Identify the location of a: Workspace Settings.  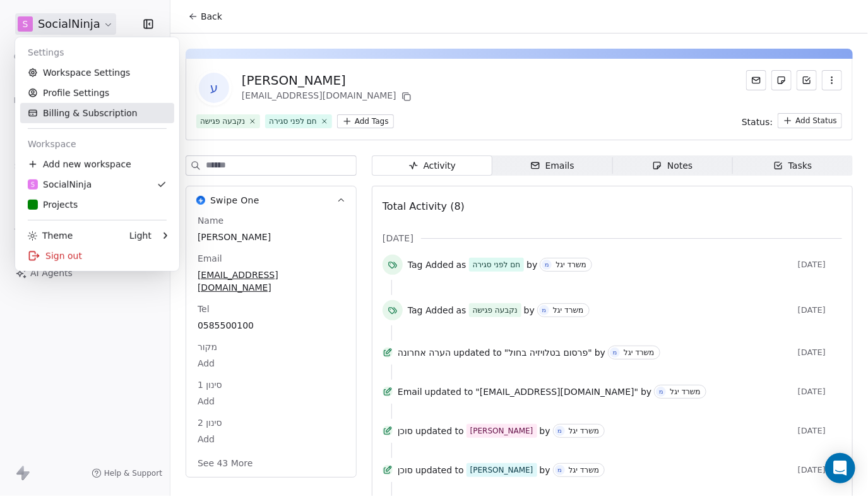
(97, 73).